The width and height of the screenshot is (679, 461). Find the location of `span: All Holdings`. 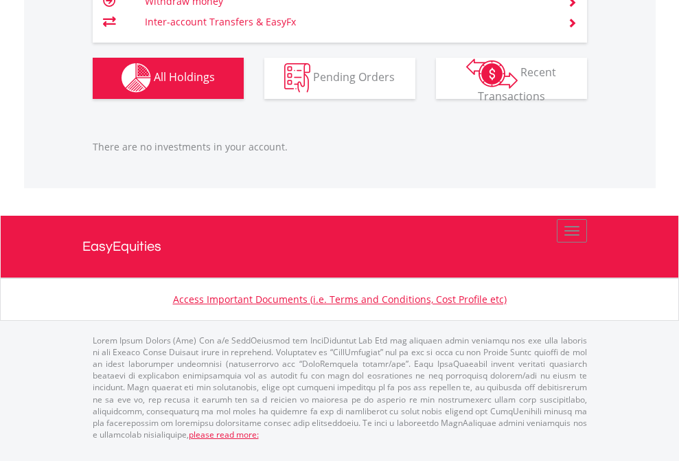

span: All Holdings is located at coordinates (184, 77).